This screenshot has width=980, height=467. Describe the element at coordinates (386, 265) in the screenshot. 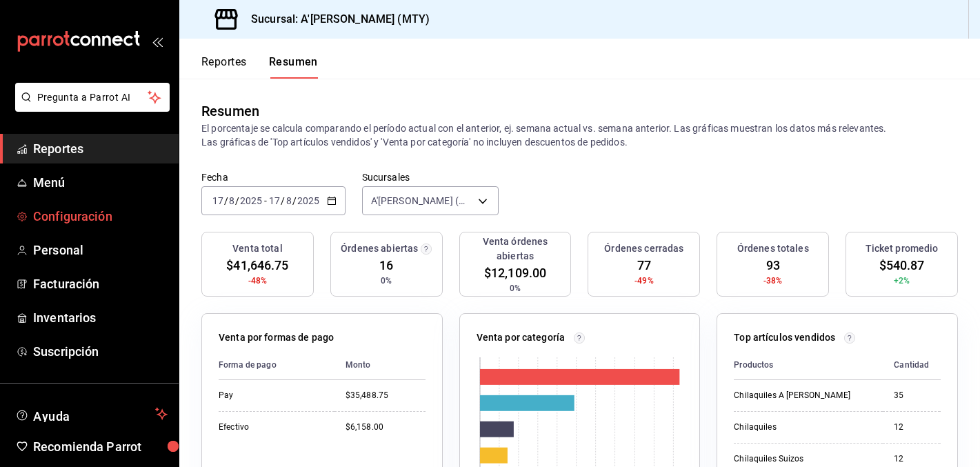

I see `span: 16` at that location.